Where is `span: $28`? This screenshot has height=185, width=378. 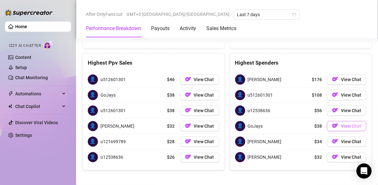
span: $28 is located at coordinates (171, 142).